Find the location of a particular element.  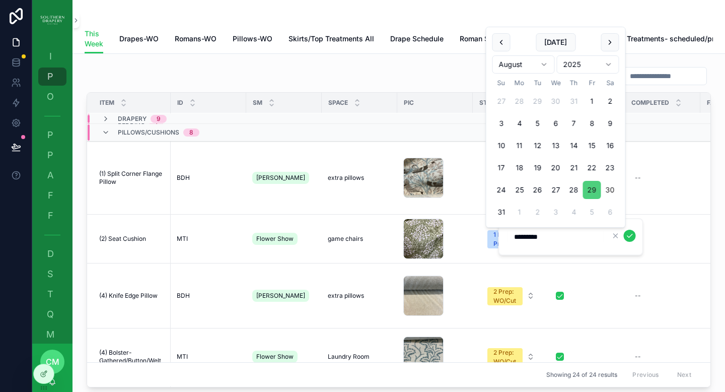

a: I is located at coordinates (52, 56).